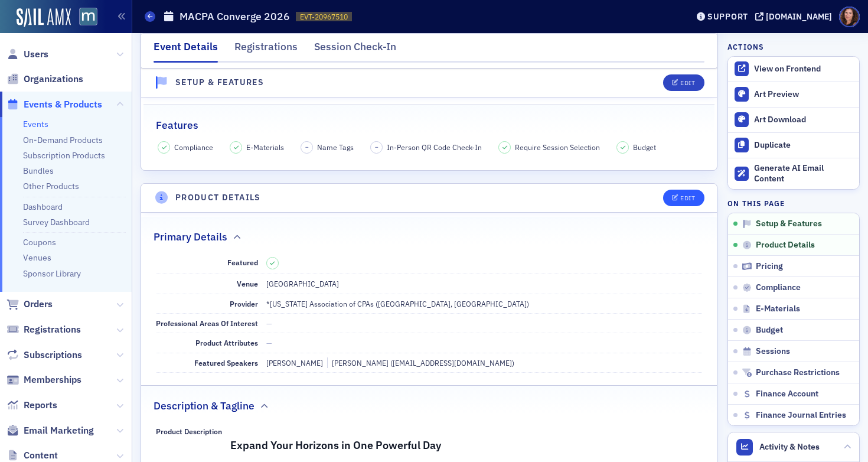  What do you see at coordinates (37, 258) in the screenshot?
I see `a: Venues` at bounding box center [37, 258].